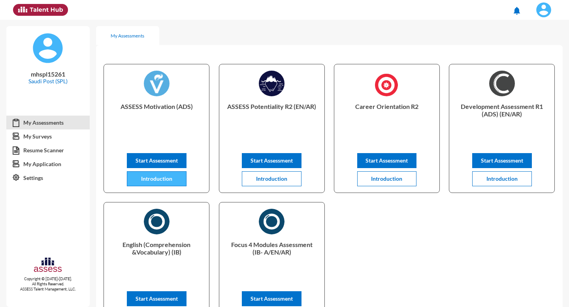  I want to click on div: My Assessments, so click(127, 36).